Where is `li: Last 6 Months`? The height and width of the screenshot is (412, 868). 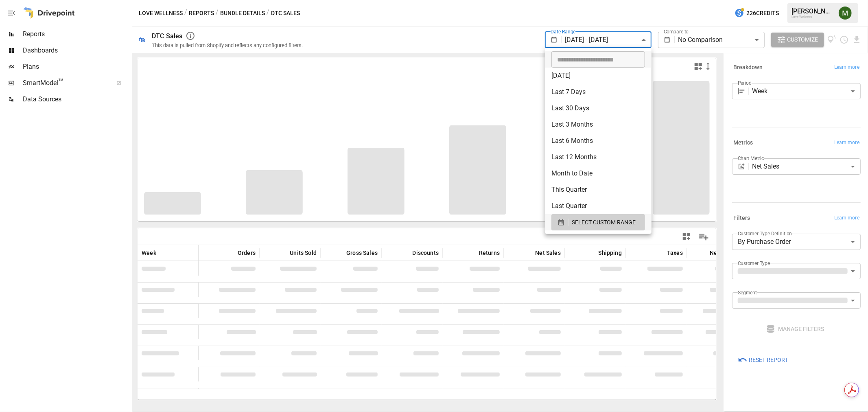
li: Last 6 Months is located at coordinates (598, 141).